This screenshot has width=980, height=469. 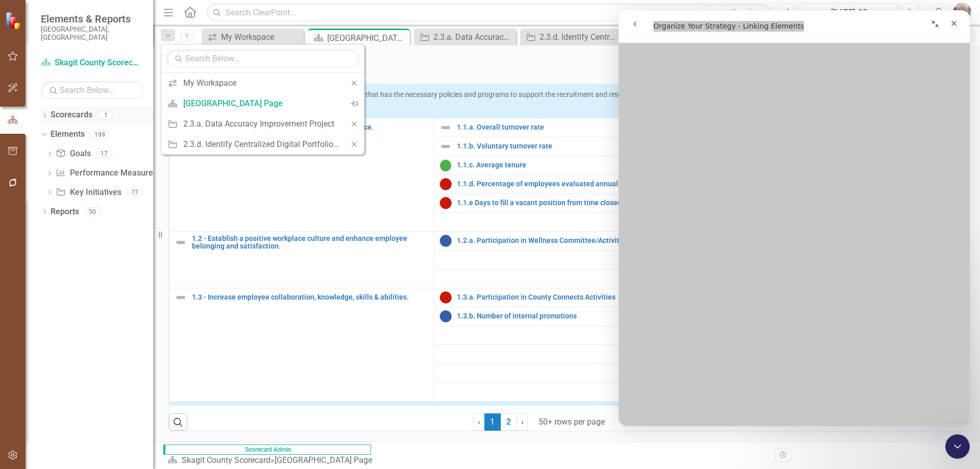 I want to click on a: 1.1.e Days to fill a vacant position from time closed, so click(x=575, y=203).